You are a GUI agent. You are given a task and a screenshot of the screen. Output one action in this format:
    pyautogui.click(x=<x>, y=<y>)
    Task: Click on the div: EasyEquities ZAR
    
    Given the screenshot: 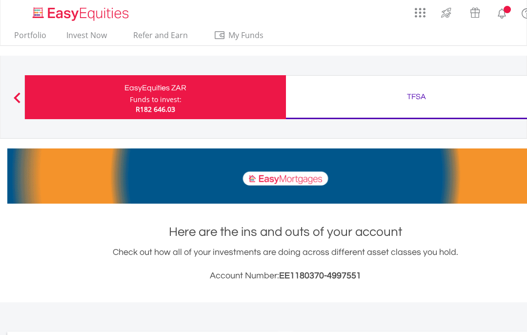 What is the action you would take?
    pyautogui.click(x=155, y=88)
    